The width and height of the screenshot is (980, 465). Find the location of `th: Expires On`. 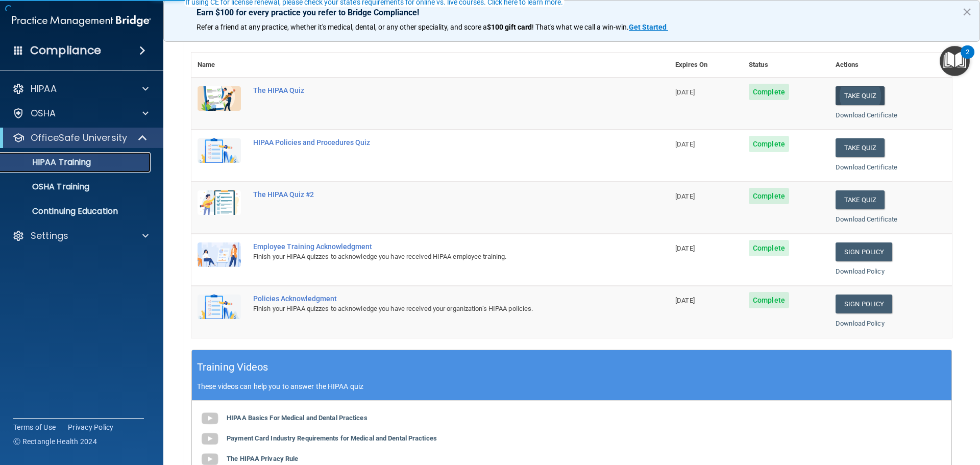

th: Expires On is located at coordinates (706, 65).